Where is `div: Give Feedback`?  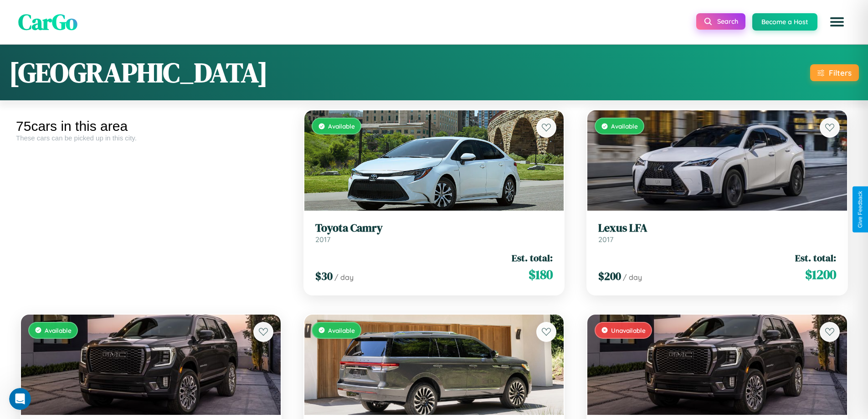 div: Give Feedback is located at coordinates (860, 209).